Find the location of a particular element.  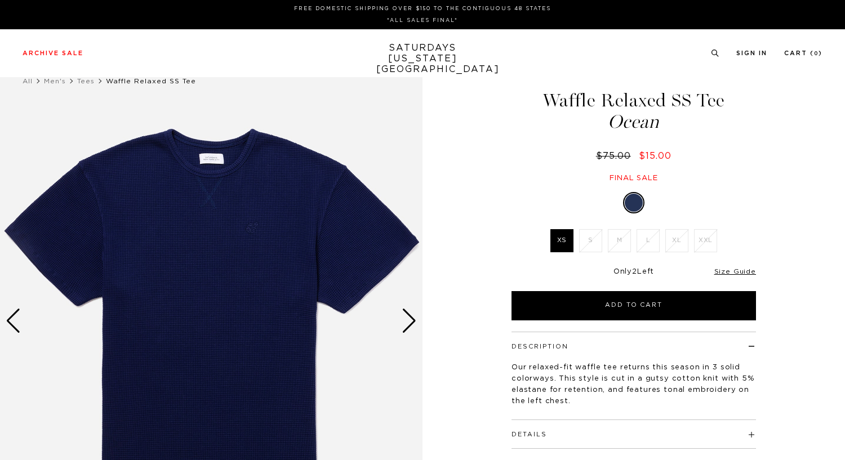

p: Our relaxed-fit waffle tee returns this season in 3 solid colorways. This style is cut in a gutsy... is located at coordinates (634, 385).